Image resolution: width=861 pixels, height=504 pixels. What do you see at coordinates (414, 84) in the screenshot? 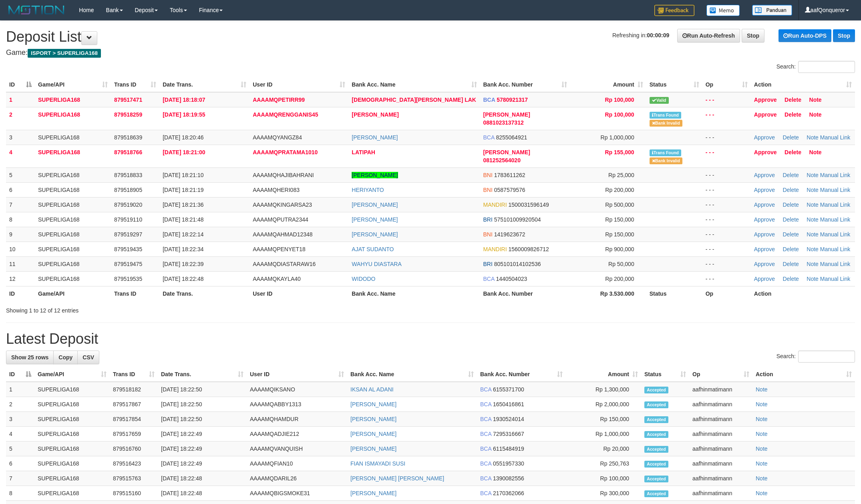
I see `th: Bank Acc. Name: activate to sort column ascending` at bounding box center [414, 84].